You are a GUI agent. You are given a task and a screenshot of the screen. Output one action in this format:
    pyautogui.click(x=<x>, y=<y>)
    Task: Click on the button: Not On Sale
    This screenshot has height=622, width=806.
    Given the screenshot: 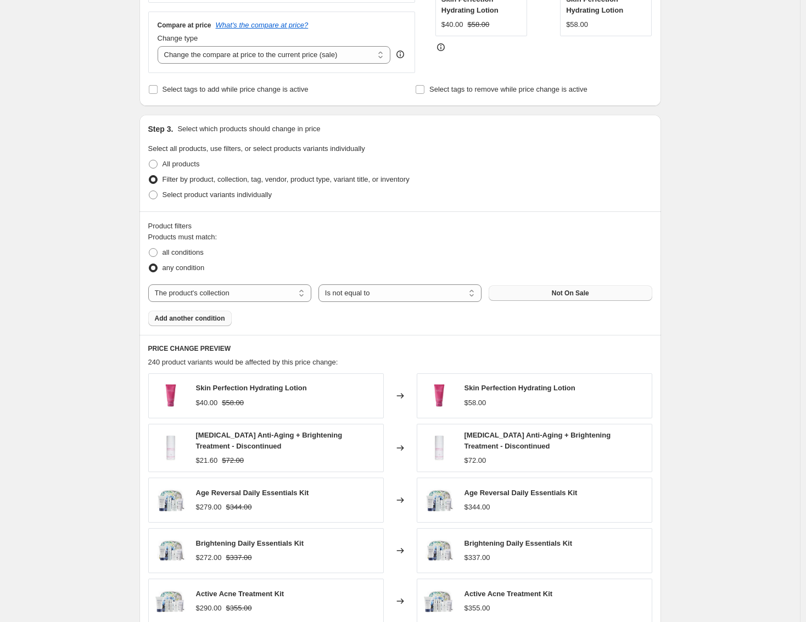 What is the action you would take?
    pyautogui.click(x=570, y=293)
    